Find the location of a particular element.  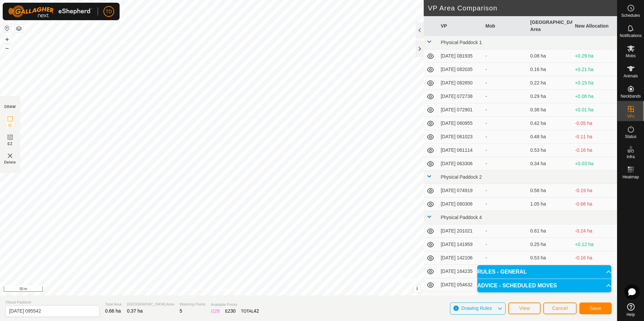

p-accordion-header: ADVICE - SCHEDULED MOVES is located at coordinates (544, 286).